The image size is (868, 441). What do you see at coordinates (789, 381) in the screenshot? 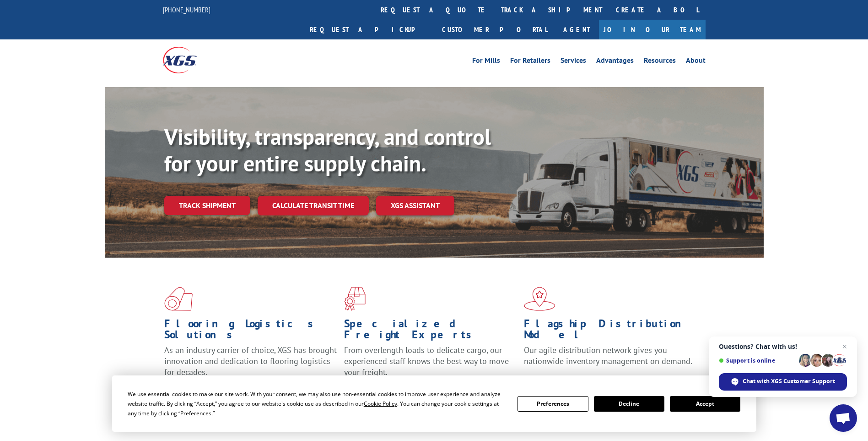
I see `span: Chat with XGS Customer Support` at bounding box center [789, 381].